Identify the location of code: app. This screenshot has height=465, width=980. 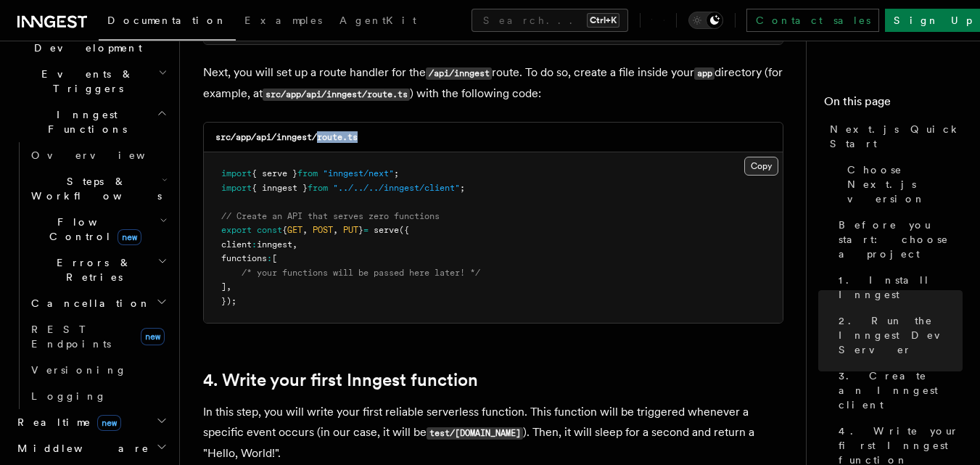
(705, 73).